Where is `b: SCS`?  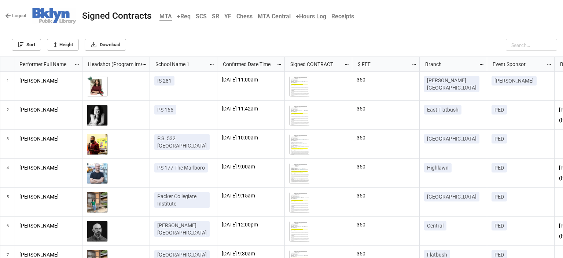 b: SCS is located at coordinates (201, 16).